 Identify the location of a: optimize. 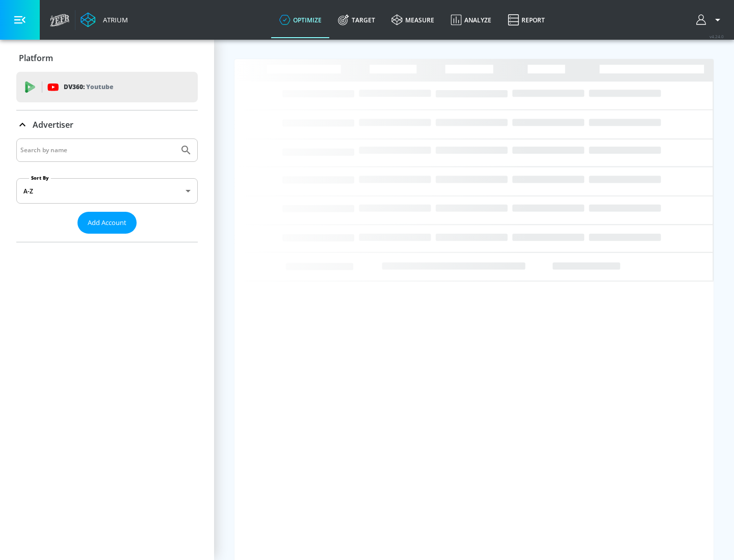
(300, 20).